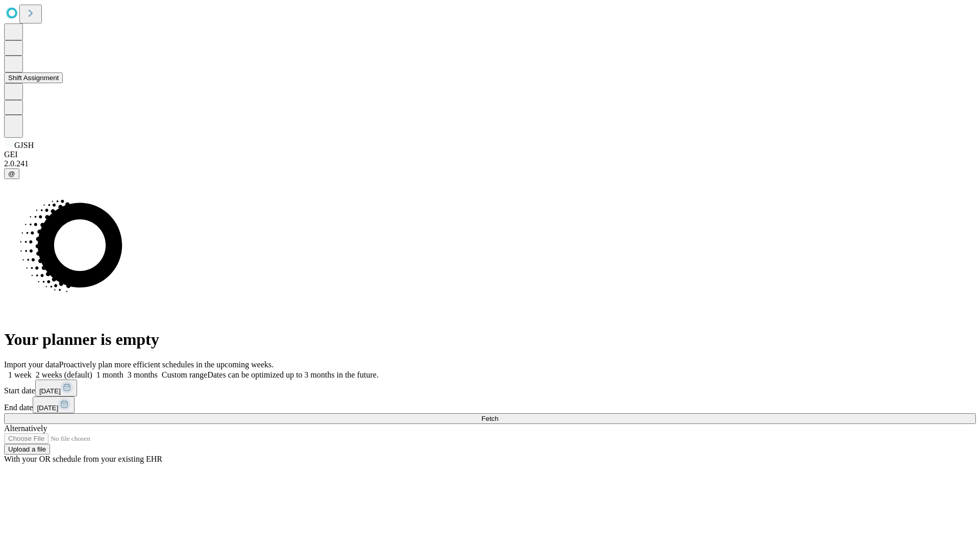  I want to click on div: GEI, so click(490, 155).